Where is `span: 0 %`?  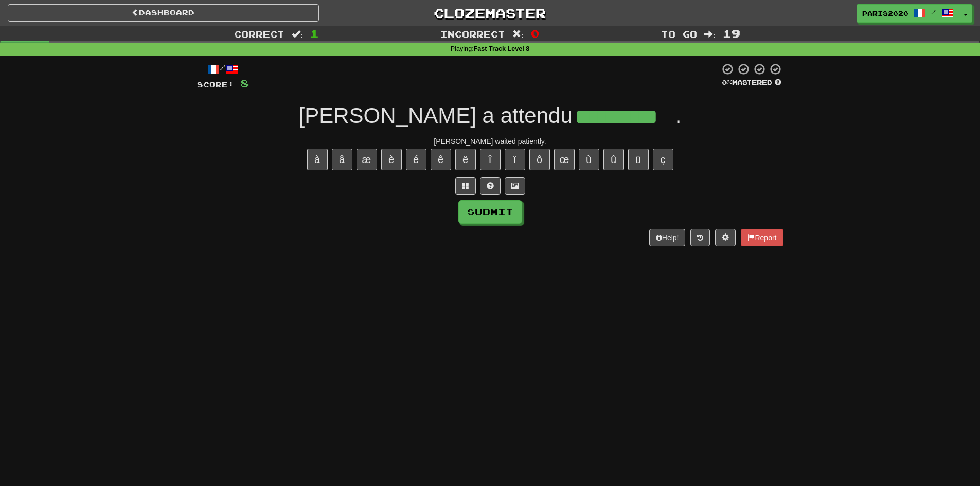 span: 0 % is located at coordinates (727, 83).